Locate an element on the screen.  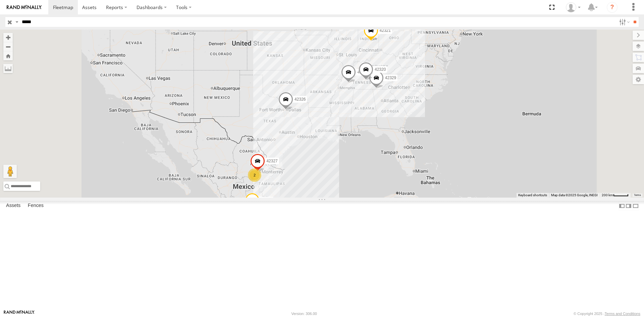
label: Dock Summary Table to the Left is located at coordinates (622, 206).